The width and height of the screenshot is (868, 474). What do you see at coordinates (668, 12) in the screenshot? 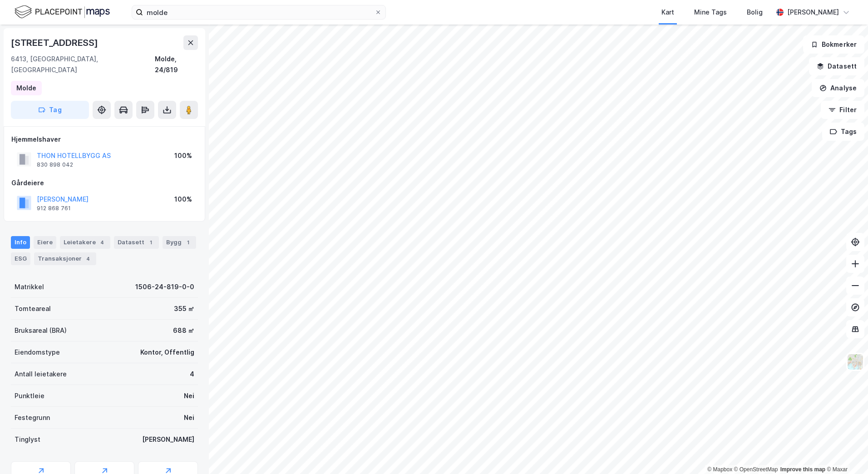
I see `div: Kart` at bounding box center [668, 12].